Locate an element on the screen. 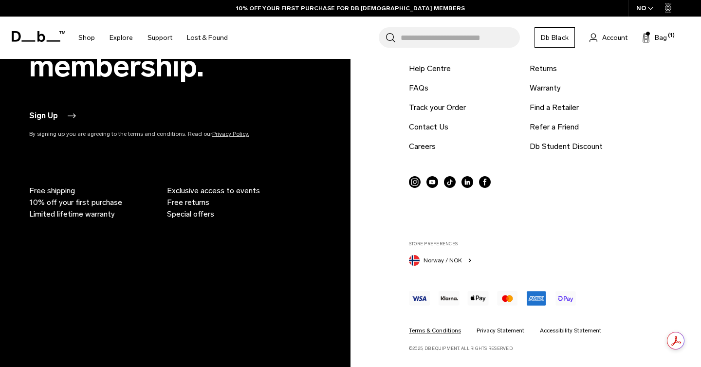 Image resolution: width=701 pixels, height=367 pixels. span: Norway / NOK is located at coordinates (442, 260).